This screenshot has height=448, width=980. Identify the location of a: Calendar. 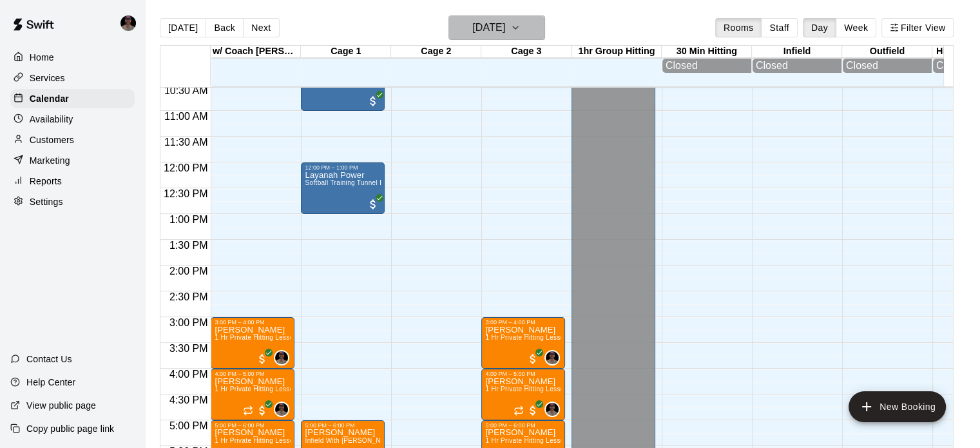
(72, 99).